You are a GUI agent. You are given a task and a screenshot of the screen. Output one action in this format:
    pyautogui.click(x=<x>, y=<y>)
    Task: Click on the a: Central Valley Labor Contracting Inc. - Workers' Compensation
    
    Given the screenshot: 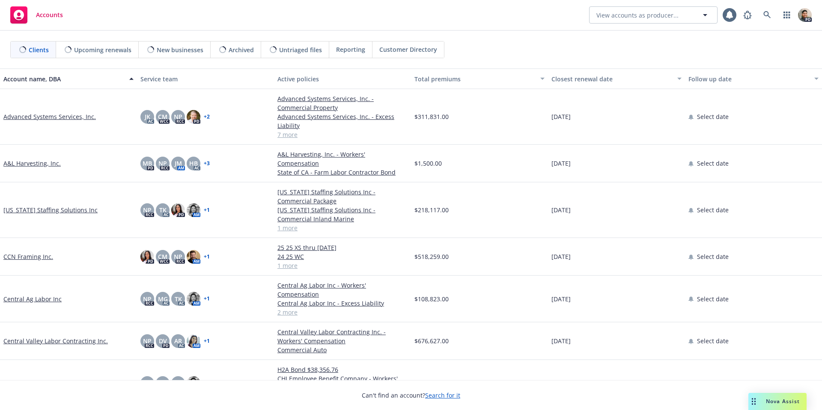 What is the action you would take?
    pyautogui.click(x=342, y=336)
    